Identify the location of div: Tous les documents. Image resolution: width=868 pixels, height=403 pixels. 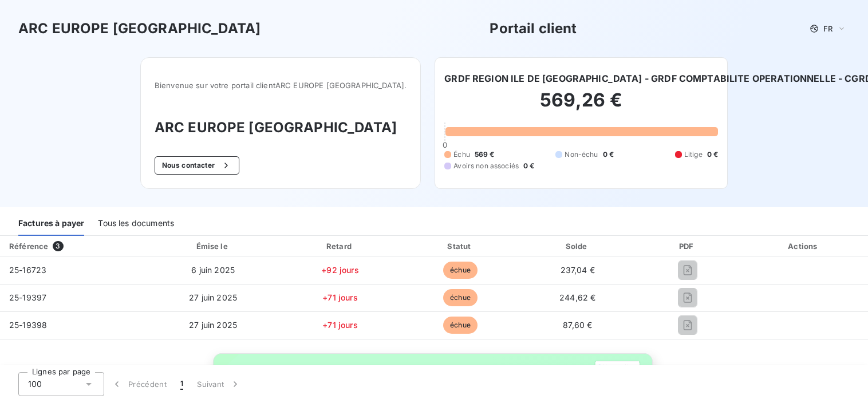
(136, 224).